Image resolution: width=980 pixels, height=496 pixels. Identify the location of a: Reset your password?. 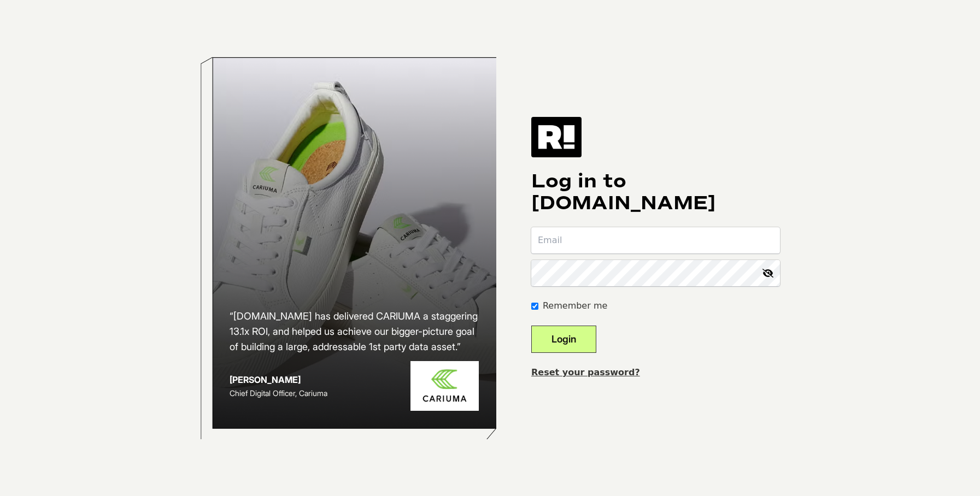
(586, 372).